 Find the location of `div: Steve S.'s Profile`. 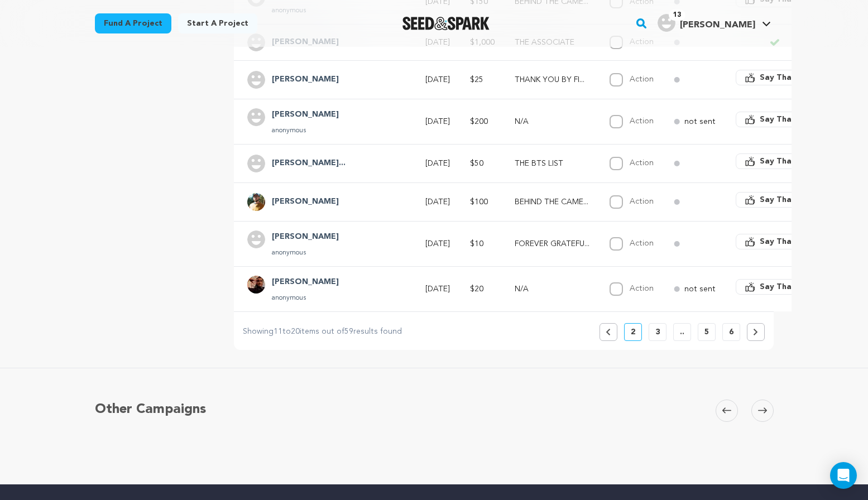

div: Steve S.'s Profile is located at coordinates (706, 23).